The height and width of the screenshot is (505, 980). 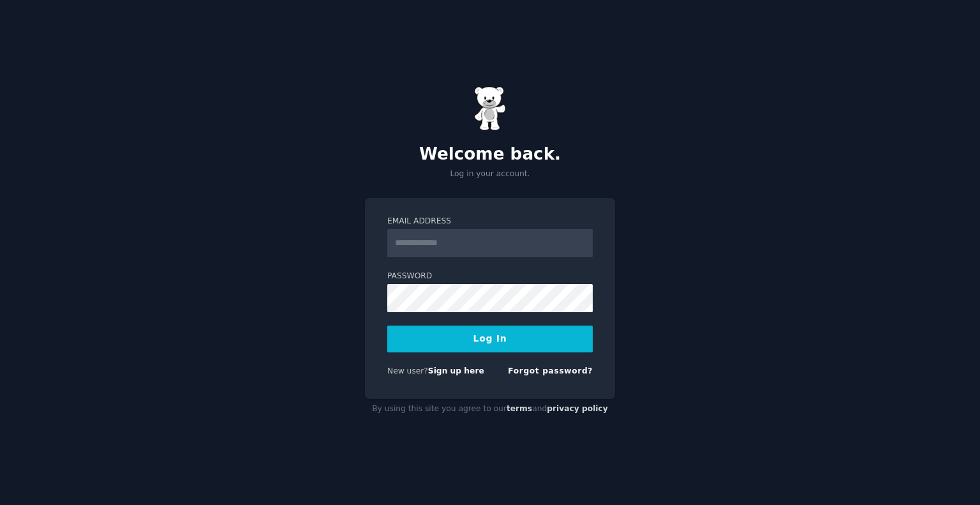 I want to click on a: terms, so click(x=519, y=408).